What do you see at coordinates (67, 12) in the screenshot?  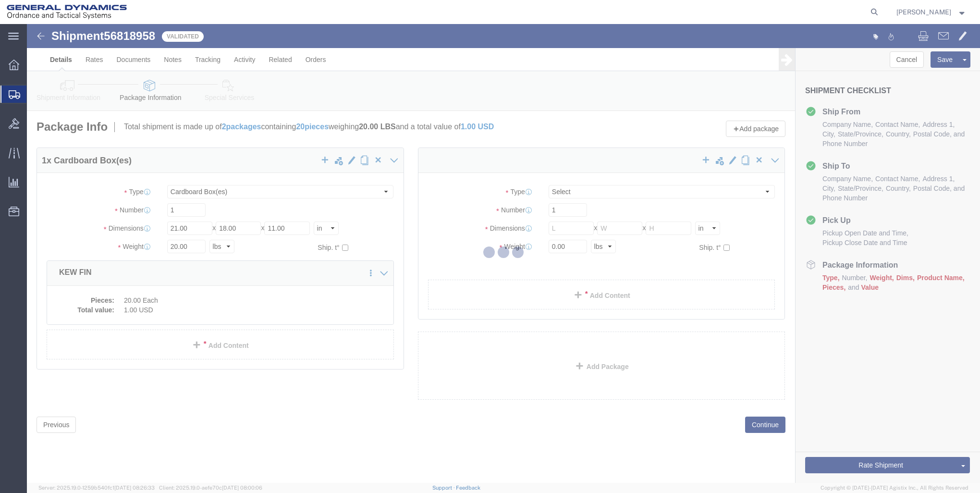 I see `img: logo` at bounding box center [67, 12].